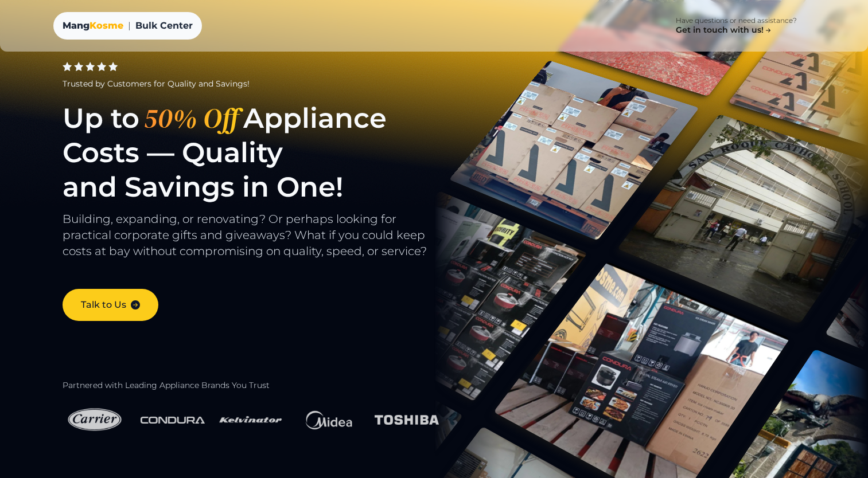 This screenshot has height=478, width=868. Describe the element at coordinates (261, 386) in the screenshot. I see `h2: Partnered with Leading Appliance Brands You Trust` at that location.